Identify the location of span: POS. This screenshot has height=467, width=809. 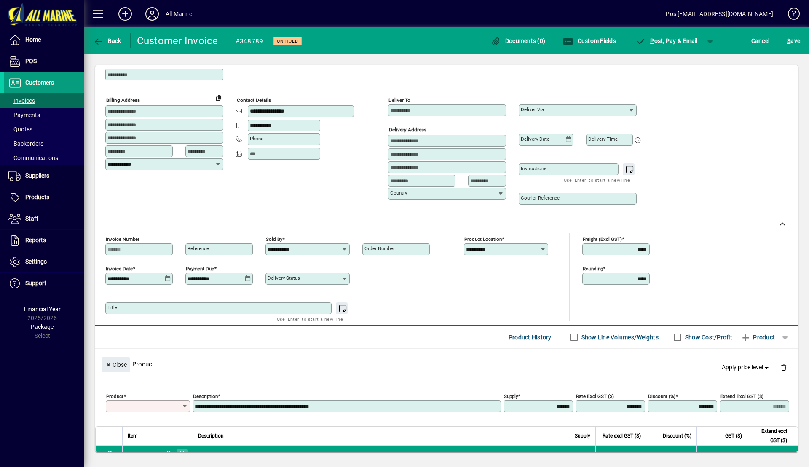
(31, 61).